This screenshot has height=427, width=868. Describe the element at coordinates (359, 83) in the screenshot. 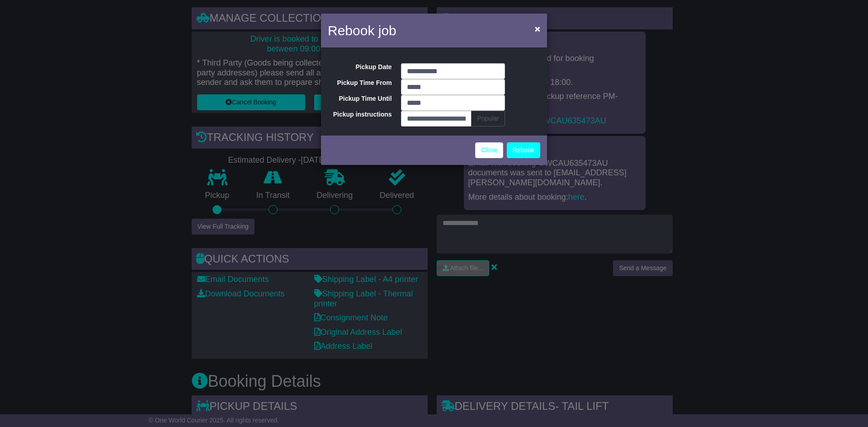

I see `label: Pickup Time From` at that location.